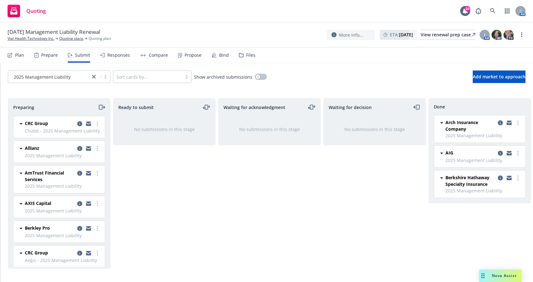  Describe the element at coordinates (24, 107) in the screenshot. I see `span: Preparing` at that location.